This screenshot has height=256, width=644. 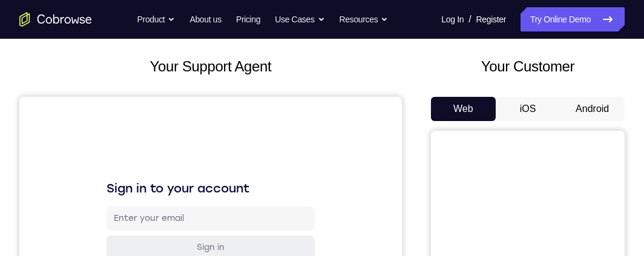 I want to click on button: Sign in, so click(x=192, y=151).